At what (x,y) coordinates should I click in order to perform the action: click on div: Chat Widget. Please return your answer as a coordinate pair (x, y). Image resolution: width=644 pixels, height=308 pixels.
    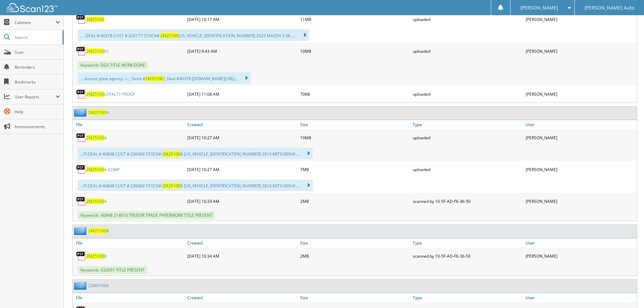
    Looking at the image, I should click on (627, 292).